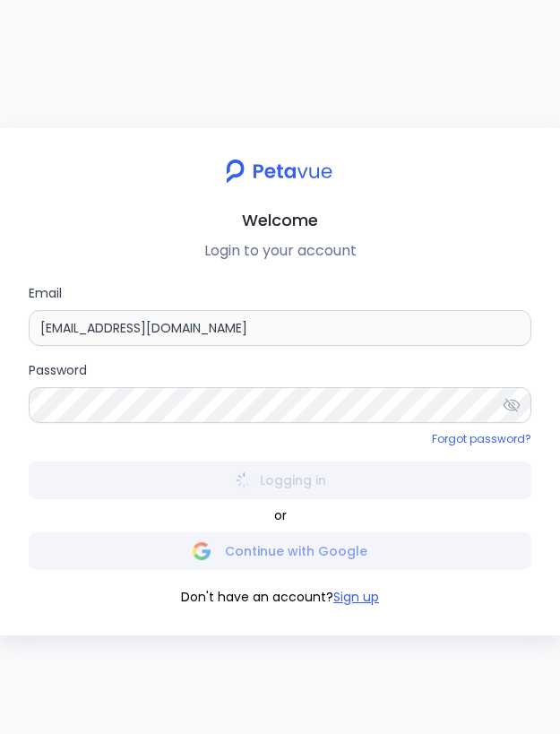 The image size is (560, 734). I want to click on label: Password, so click(280, 392).